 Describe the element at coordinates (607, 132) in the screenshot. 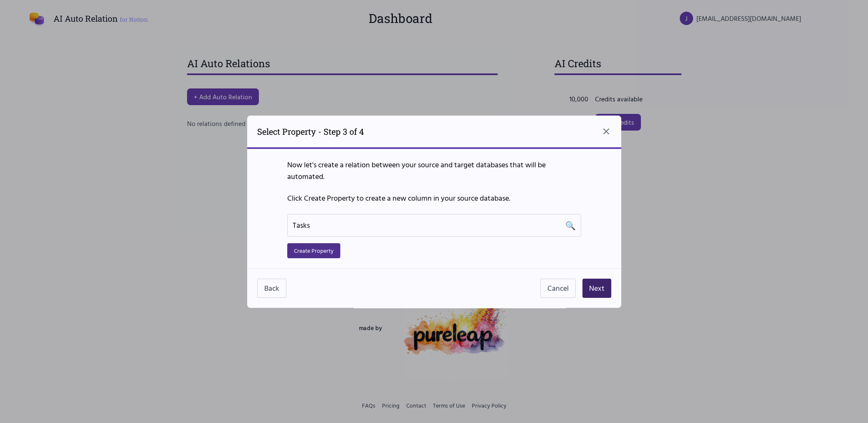

I see `button: Close dialog` at that location.